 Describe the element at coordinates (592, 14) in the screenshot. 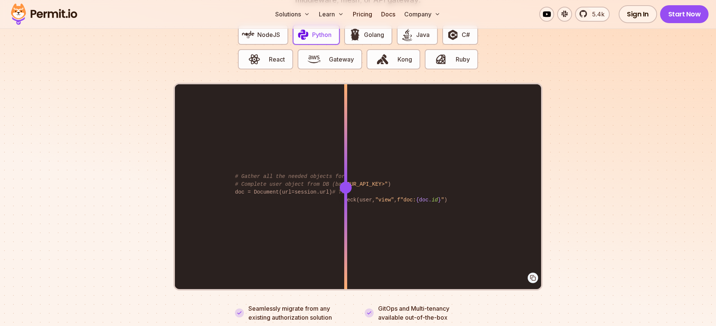

I see `a: 5.4k` at that location.